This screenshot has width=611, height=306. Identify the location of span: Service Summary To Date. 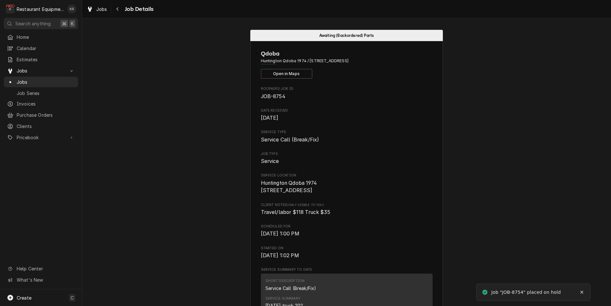
(346, 270).